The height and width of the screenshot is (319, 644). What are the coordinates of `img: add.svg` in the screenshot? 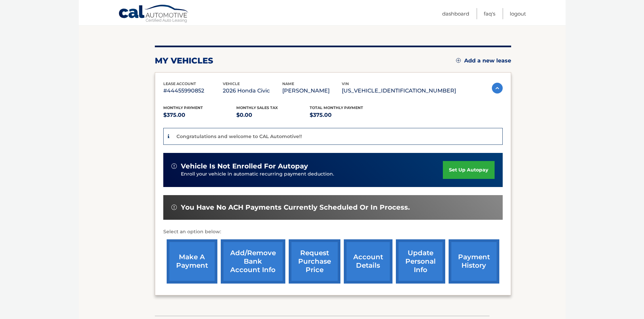 It's located at (459, 60).